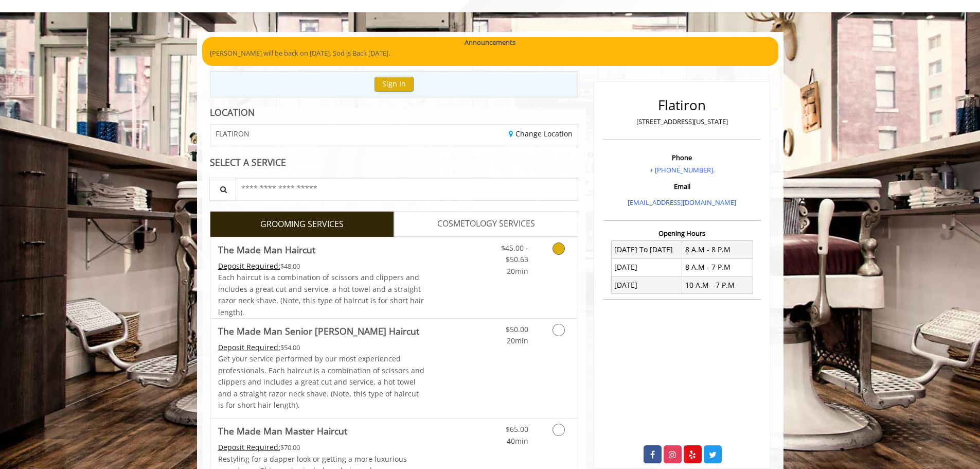 This screenshot has width=980, height=469. Describe the element at coordinates (517, 440) in the screenshot. I see `span: 40min` at that location.